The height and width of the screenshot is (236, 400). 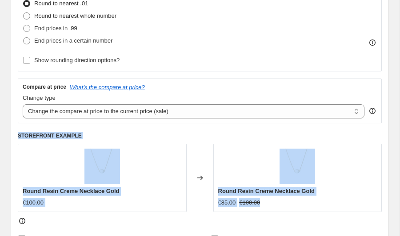 I want to click on div: €100.00, so click(x=33, y=203).